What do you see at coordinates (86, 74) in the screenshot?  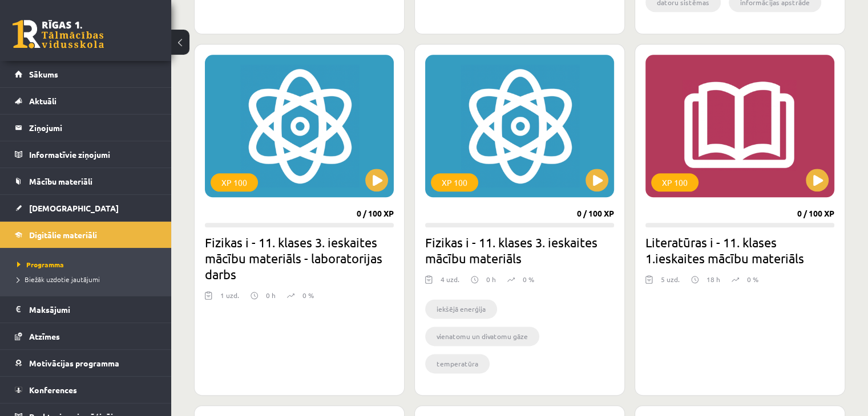 I see `a: Sākums` at bounding box center [86, 74].